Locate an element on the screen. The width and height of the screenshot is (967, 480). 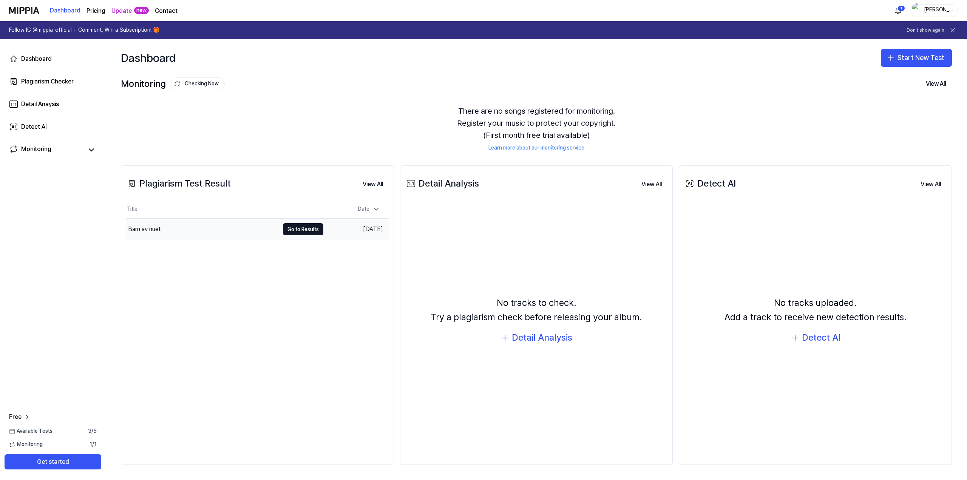
div: Detail Anaysis is located at coordinates (40, 104).